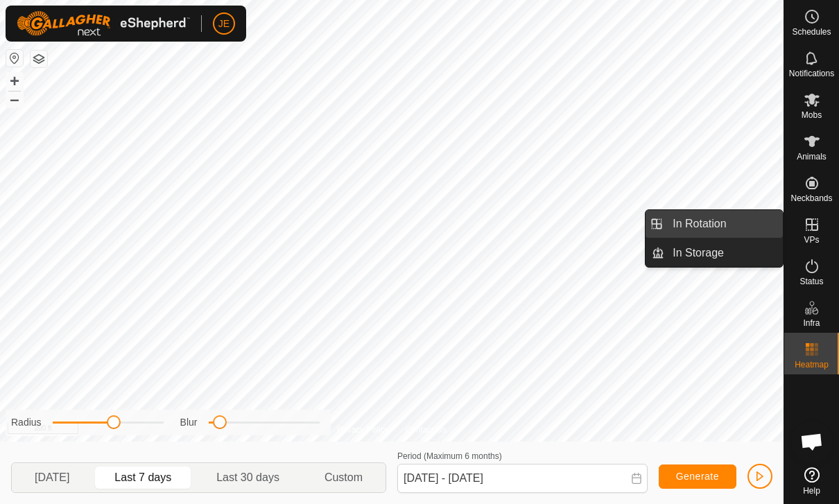 The image size is (839, 504). What do you see at coordinates (343, 478) in the screenshot?
I see `span: Custom` at bounding box center [343, 478].